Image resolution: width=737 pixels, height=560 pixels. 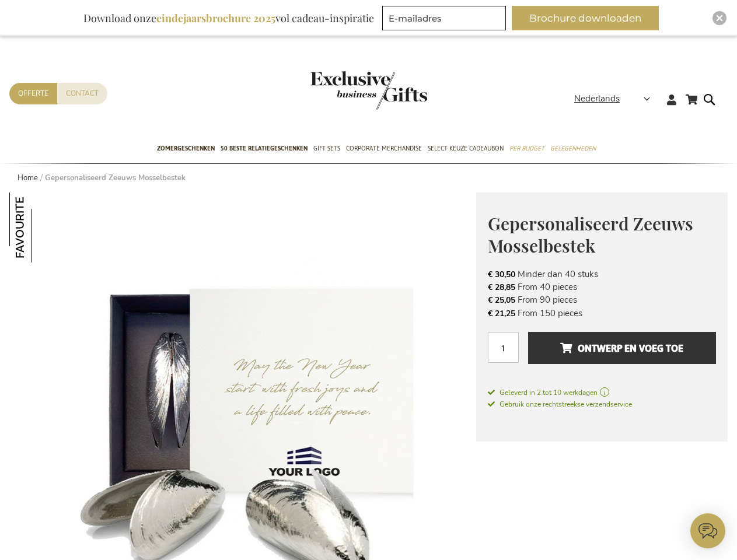 What do you see at coordinates (466, 148) in the screenshot?
I see `span: Select Keuze Cadeaubon` at bounding box center [466, 148].